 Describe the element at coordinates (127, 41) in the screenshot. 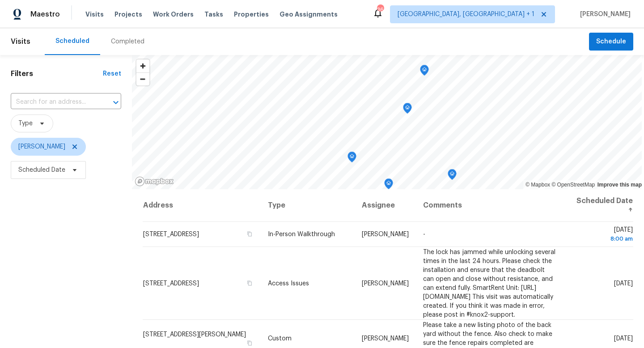

I see `div: Completed` at that location.